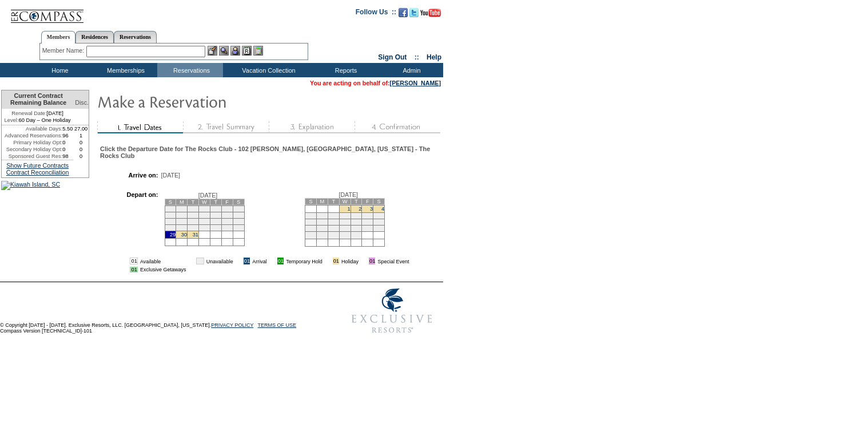  I want to click on td: 27, so click(323, 235).